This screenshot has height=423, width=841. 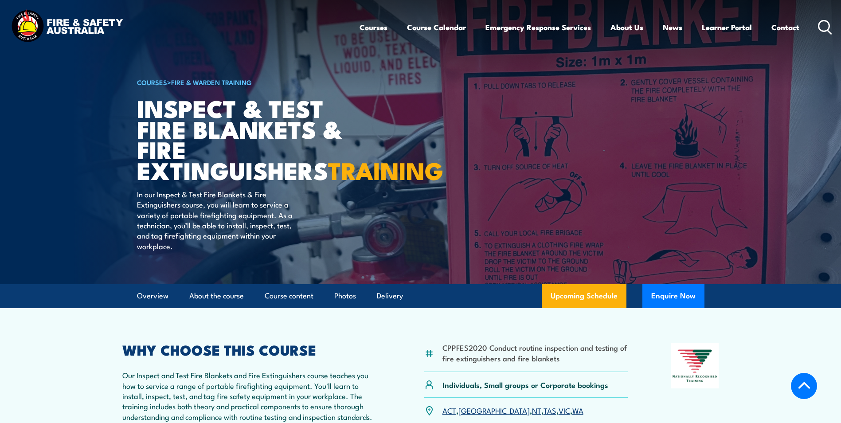 I want to click on p: Our Inspect and Test Fire Blankets and Fire Extinguishers course teaches you how to service a ran..., so click(x=252, y=396).